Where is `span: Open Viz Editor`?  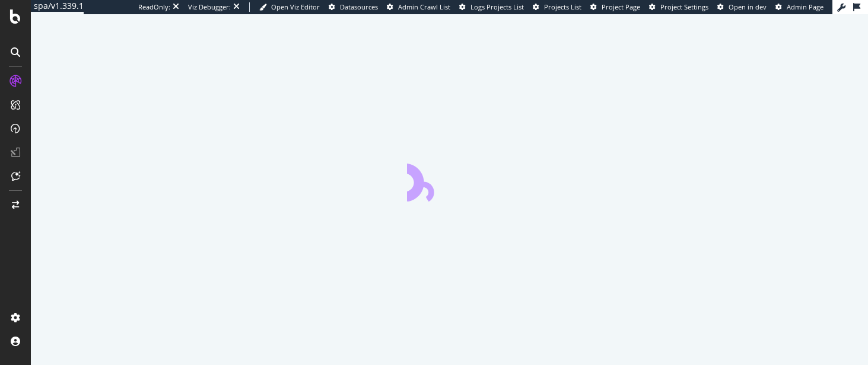
span: Open Viz Editor is located at coordinates (296, 7).